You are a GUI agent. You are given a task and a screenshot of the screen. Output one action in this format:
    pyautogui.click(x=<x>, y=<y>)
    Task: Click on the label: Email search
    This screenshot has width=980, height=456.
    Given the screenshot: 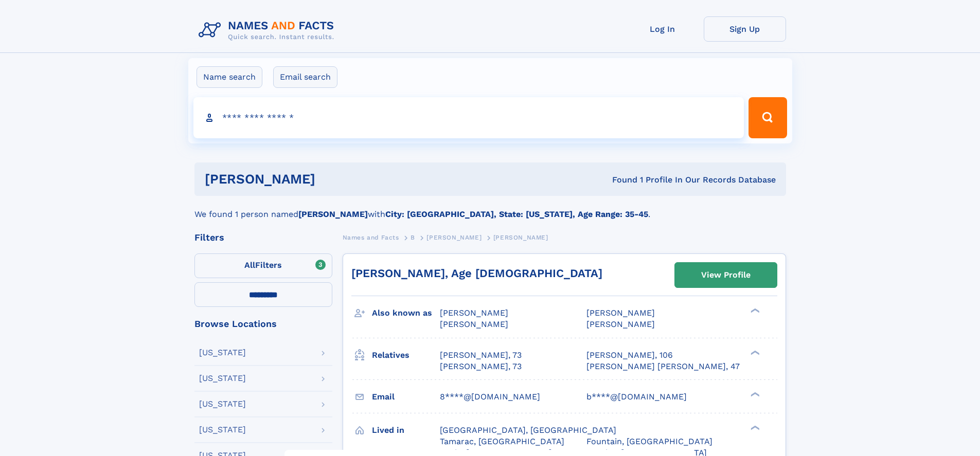 What is the action you would take?
    pyautogui.click(x=305, y=77)
    